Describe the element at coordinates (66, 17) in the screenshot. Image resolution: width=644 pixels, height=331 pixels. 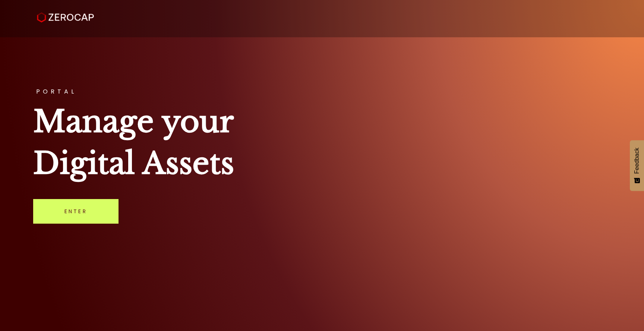
I see `img: ZeroCap` at that location.